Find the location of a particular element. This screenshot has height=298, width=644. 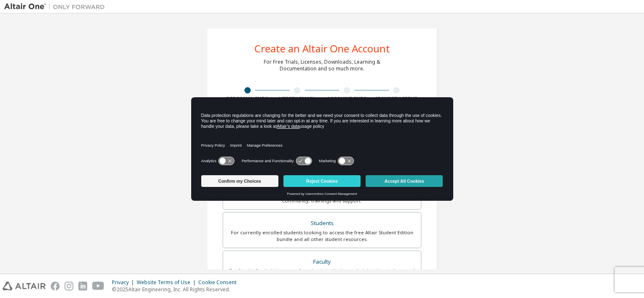

img: youtube.svg is located at coordinates (98, 286).